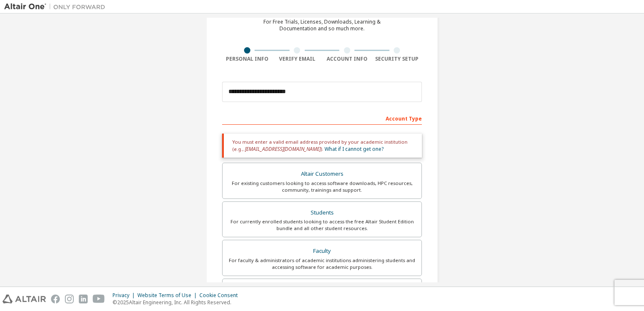 The height and width of the screenshot is (311, 644). Describe the element at coordinates (125, 296) in the screenshot. I see `div: Privacy` at that location.